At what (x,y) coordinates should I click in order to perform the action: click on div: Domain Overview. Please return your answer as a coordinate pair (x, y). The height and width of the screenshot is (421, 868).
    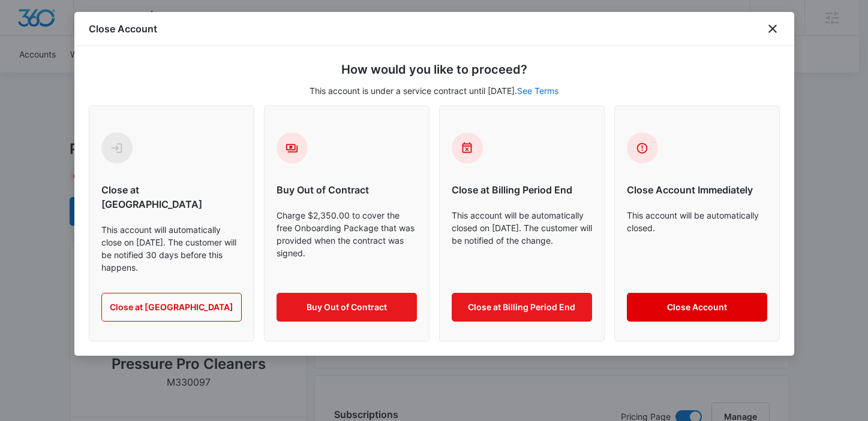
    Looking at the image, I should click on (77, 75).